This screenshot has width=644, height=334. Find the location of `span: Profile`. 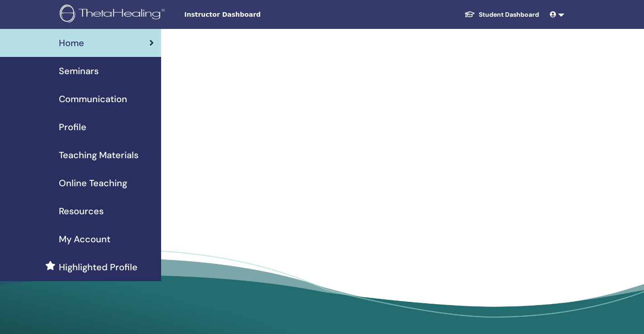

span: Profile is located at coordinates (73, 127).